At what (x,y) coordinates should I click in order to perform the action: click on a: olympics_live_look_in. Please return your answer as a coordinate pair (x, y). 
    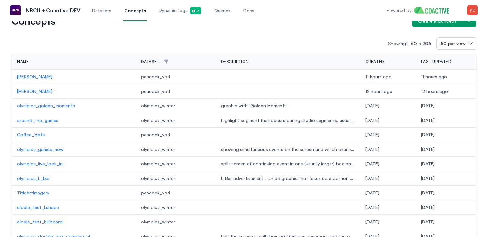
    Looking at the image, I should click on (74, 164).